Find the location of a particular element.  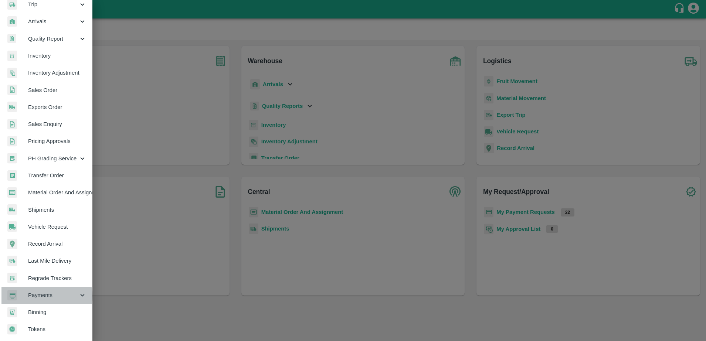

span: Sales Order is located at coordinates (57, 90).